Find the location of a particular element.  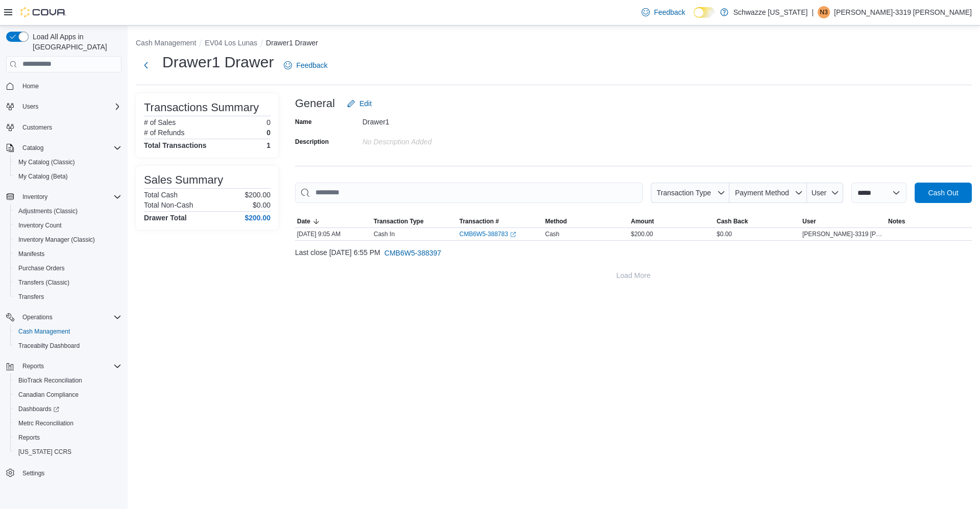

svg: External link is located at coordinates (513, 235).